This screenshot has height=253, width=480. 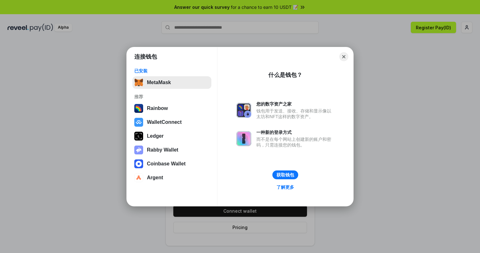 I want to click on img: svg+xml,%3Csvg%20width%3D%22120%22%20height%3D%22120%22%20viewBox%3D%220%200%20120%20120%22%20fil..., so click(x=139, y=108).